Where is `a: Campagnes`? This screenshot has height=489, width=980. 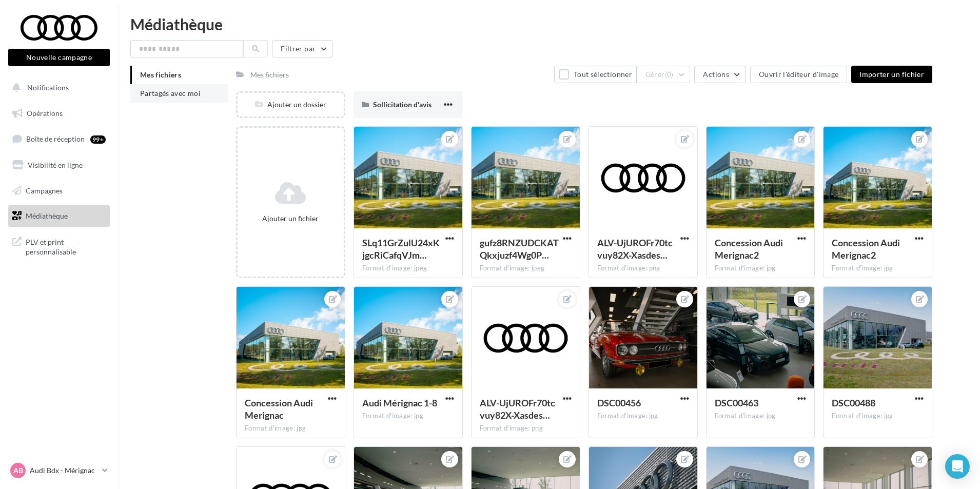 a: Campagnes is located at coordinates (59, 191).